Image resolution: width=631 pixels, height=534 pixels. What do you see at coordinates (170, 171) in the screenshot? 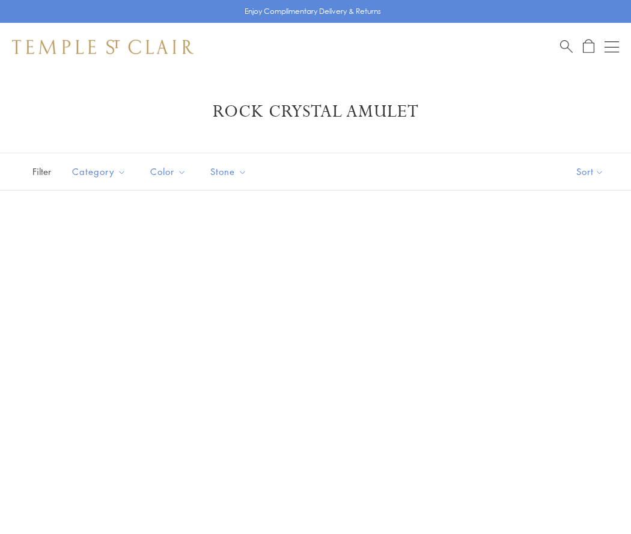
I see `span: Color` at bounding box center [170, 171].